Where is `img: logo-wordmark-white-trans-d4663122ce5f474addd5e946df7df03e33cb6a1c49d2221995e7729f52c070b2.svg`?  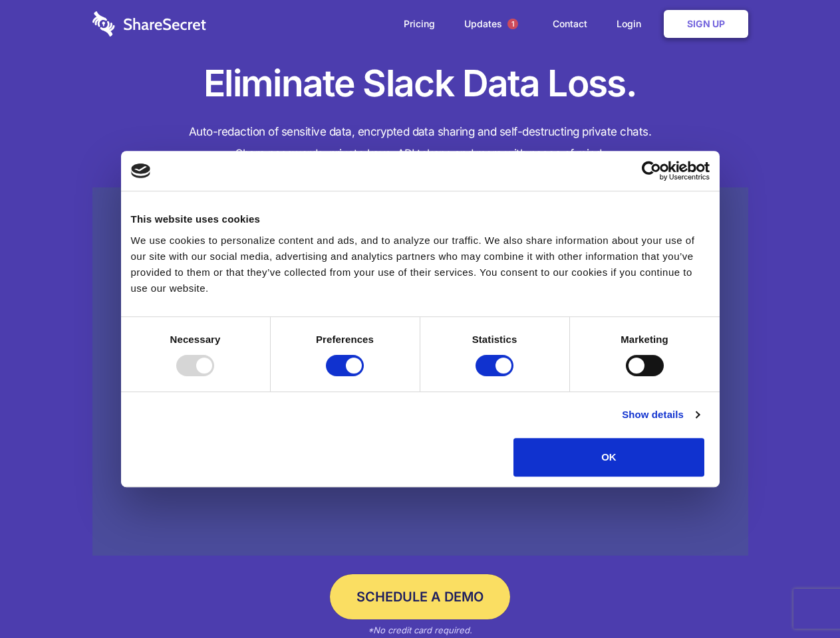
img: logo-wordmark-white-trans-d4663122ce5f474addd5e946df7df03e33cb6a1c49d2221995e7729f52c070b2.svg is located at coordinates (149, 24).